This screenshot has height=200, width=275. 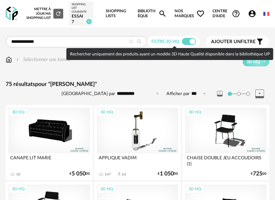 What do you see at coordinates (43, 60) in the screenshot?
I see `div: Sélectionner une famille` at bounding box center [43, 60].